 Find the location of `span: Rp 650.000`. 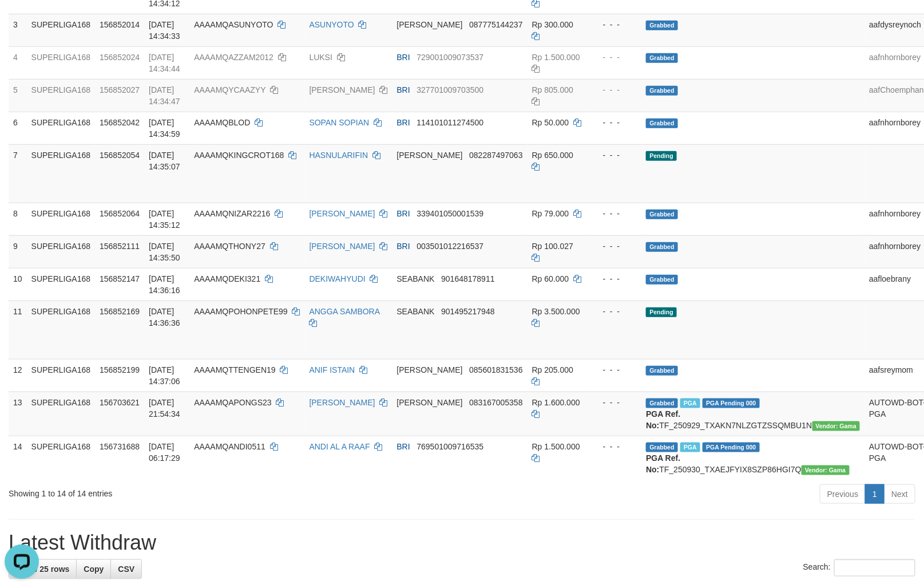

span: Rp 650.000 is located at coordinates (553, 155).